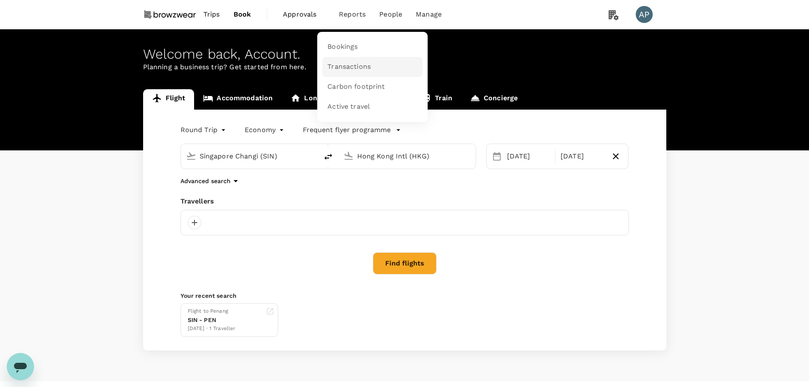  I want to click on p: Your recent search, so click(405, 295).